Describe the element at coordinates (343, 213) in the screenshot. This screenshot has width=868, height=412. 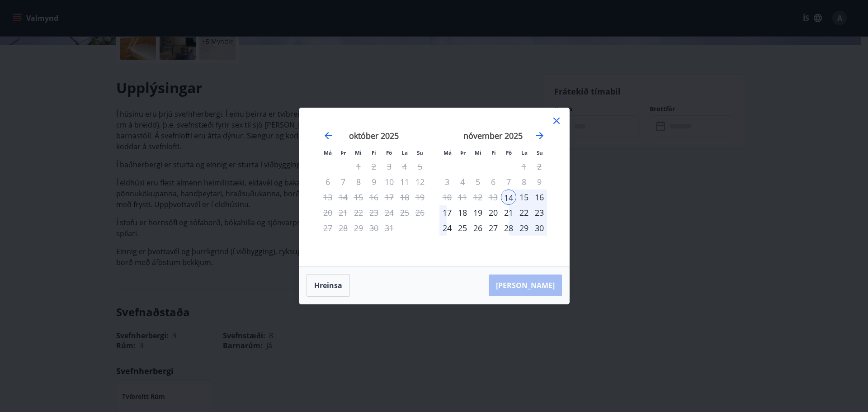
I see `td: Not available. þriðjudagur, 21. október 2025` at that location.